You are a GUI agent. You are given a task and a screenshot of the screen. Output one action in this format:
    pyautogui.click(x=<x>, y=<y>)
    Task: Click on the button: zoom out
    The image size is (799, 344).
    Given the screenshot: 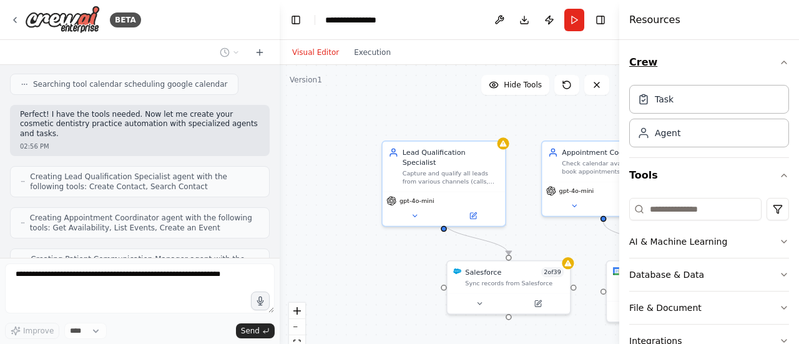 What is the action you would take?
    pyautogui.click(x=297, y=327)
    